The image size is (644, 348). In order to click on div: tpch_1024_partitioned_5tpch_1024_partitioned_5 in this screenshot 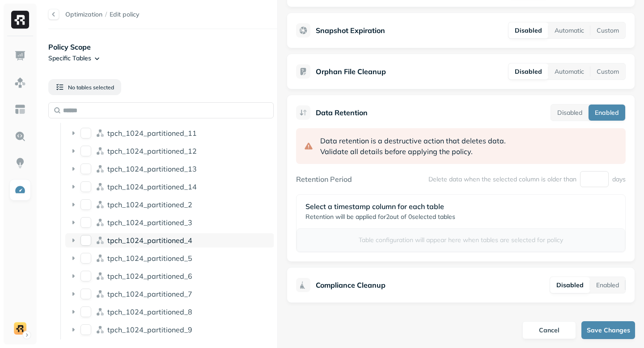, I will do `click(169, 259)`.